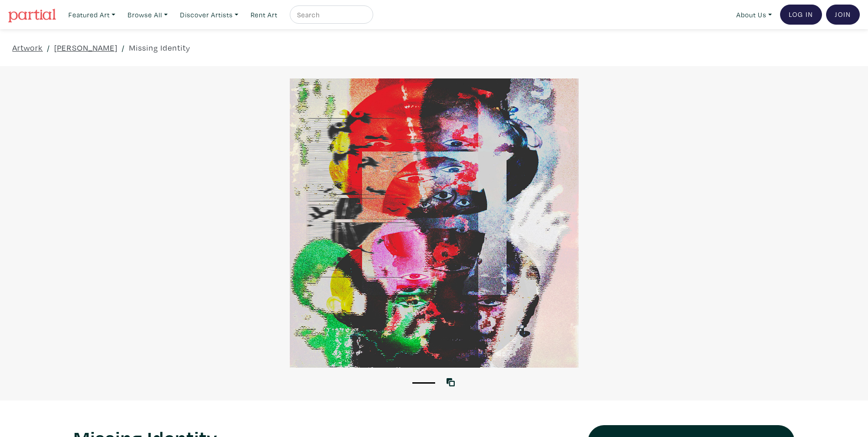 This screenshot has width=868, height=437. I want to click on a: Discover Artists, so click(209, 15).